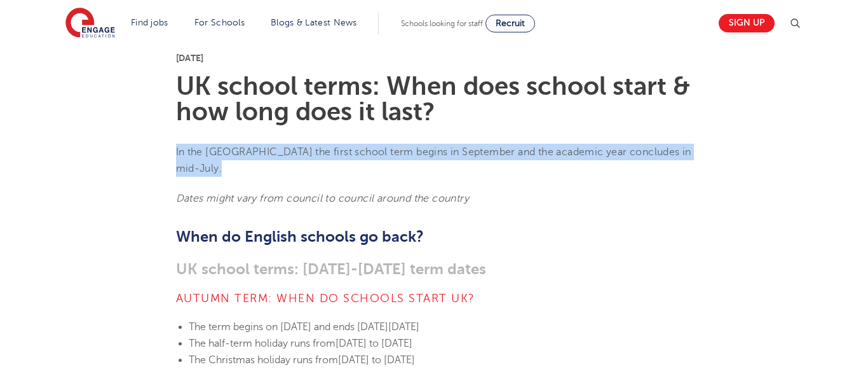 This screenshot has width=868, height=381. Describe the element at coordinates (263, 360) in the screenshot. I see `span: The Christmas holiday runs from` at that location.